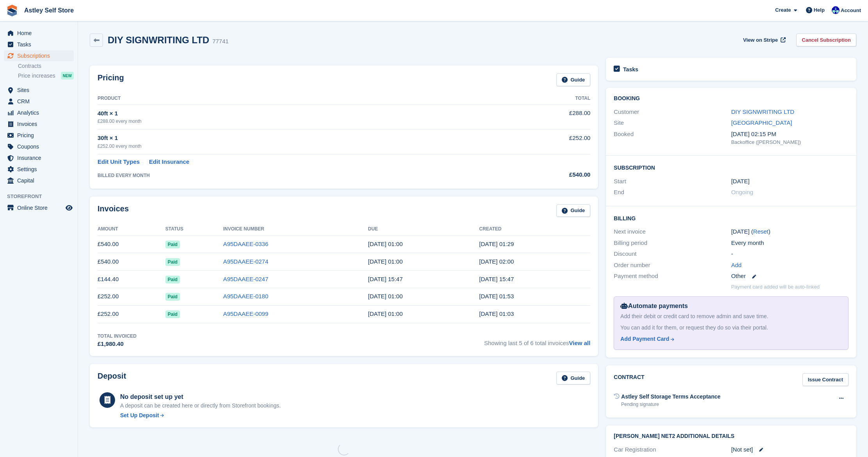 This screenshot has width=868, height=457. I want to click on div: Site, so click(672, 123).